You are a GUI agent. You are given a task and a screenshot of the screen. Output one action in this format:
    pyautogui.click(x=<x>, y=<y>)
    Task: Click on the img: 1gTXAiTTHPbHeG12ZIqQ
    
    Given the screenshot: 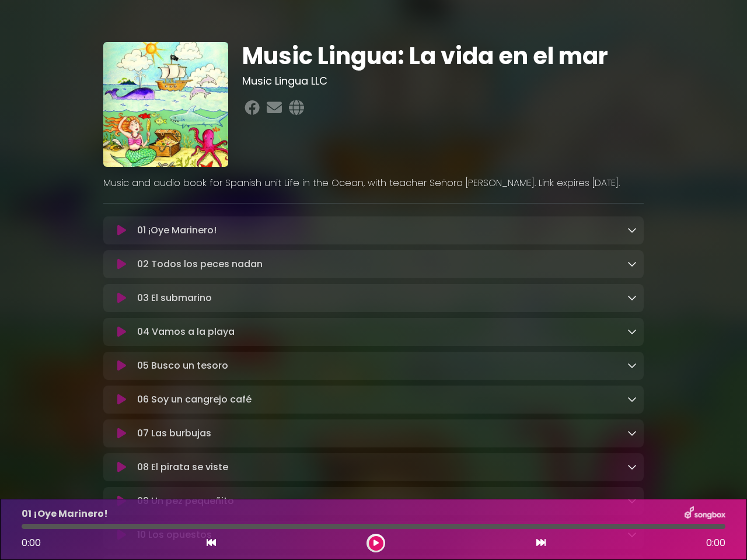 What is the action you would take?
    pyautogui.click(x=166, y=104)
    